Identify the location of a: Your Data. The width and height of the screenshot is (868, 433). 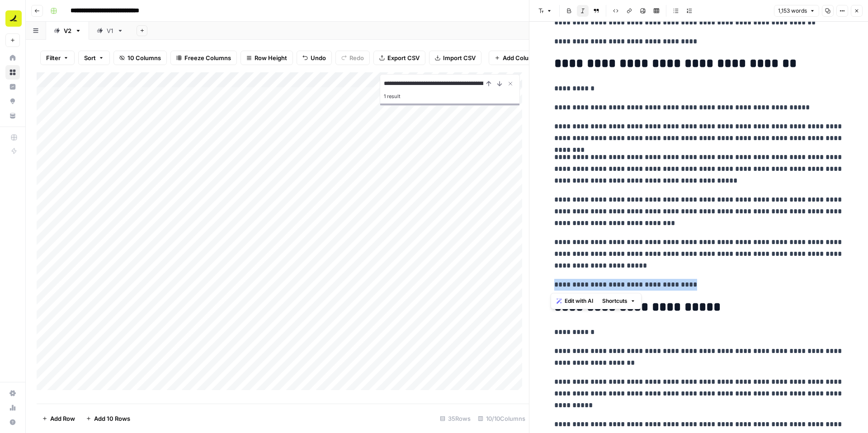
(12, 116).